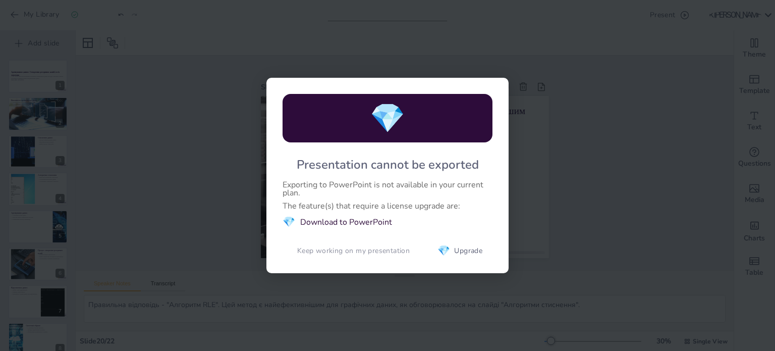 The height and width of the screenshot is (351, 775). Describe the element at coordinates (387, 189) in the screenshot. I see `div: Exporting to PowerPoint is not available in your current plan.` at that location.